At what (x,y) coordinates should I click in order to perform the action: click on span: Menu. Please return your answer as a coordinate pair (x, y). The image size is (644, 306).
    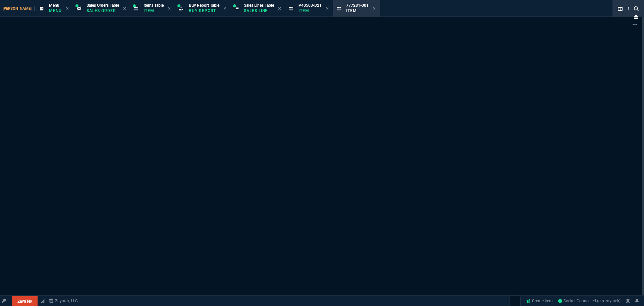
    Looking at the image, I should click on (54, 6).